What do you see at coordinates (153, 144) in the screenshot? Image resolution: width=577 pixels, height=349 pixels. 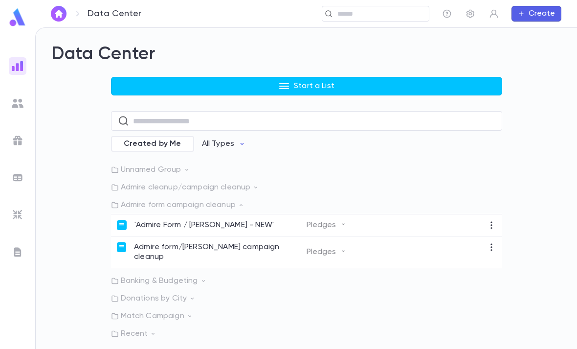 I see `div: Created by Me` at bounding box center [153, 144].